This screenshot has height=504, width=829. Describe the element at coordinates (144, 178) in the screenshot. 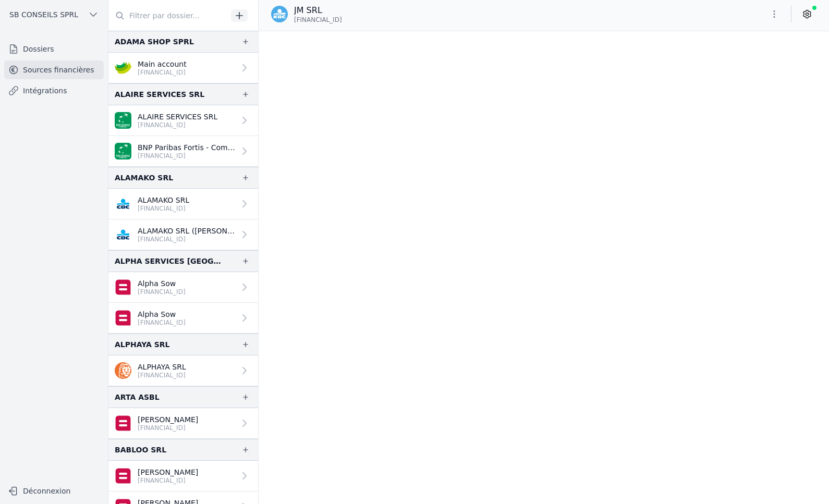

I see `div: ALAMAKO SRL` at that location.